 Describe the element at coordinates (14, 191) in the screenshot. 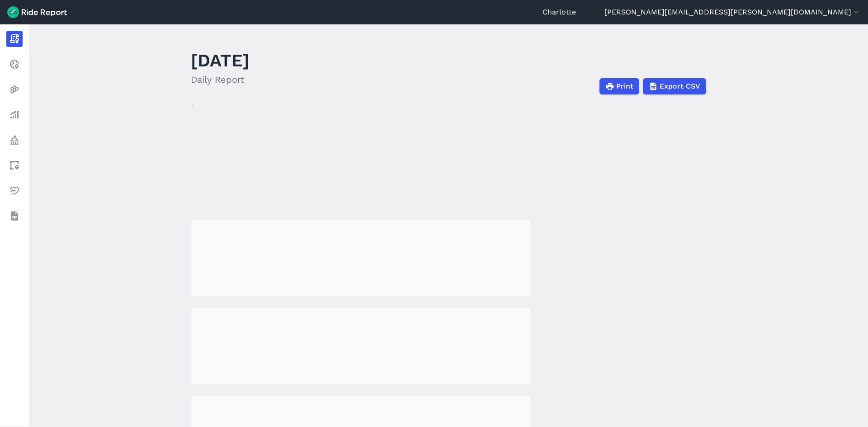

I see `a: Health` at that location.